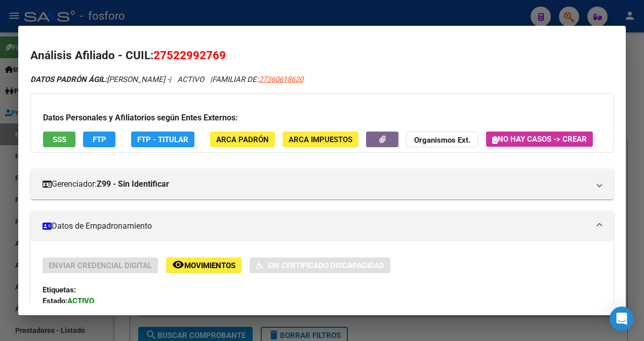 This screenshot has width=644, height=341. Describe the element at coordinates (322, 226) in the screenshot. I see `mat-expansion-panel-header: Datos de Empadronamiento` at that location.